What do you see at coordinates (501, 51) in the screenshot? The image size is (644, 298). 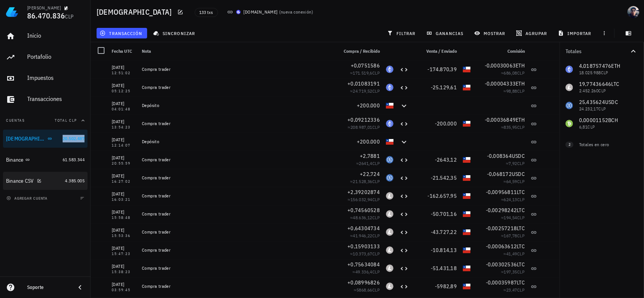 I see `div: Comisión` at bounding box center [501, 51].